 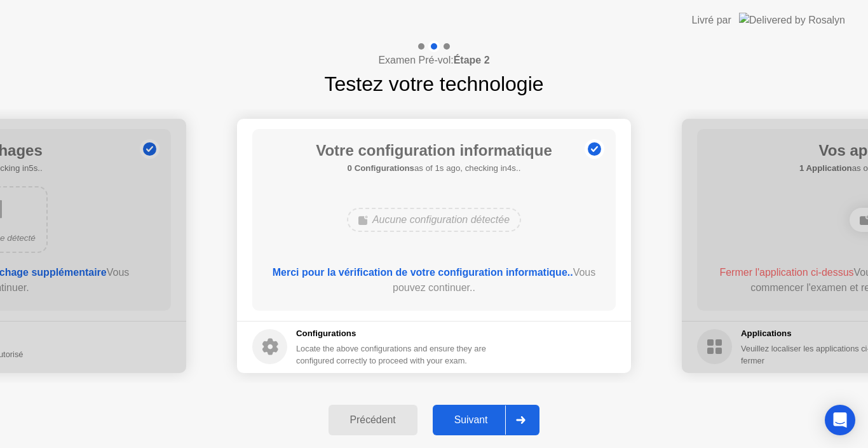 I want to click on img: Delivered by Rosalyn, so click(x=792, y=20).